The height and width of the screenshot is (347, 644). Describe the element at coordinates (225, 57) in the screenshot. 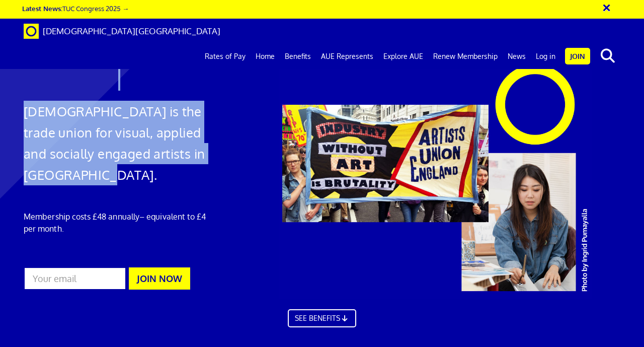

I see `a: Rates of Pay` at that location.